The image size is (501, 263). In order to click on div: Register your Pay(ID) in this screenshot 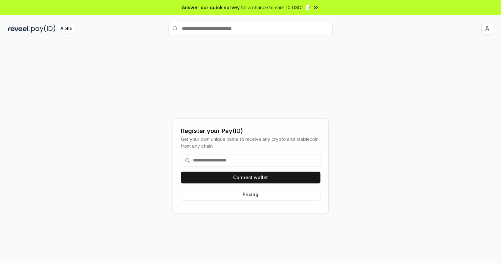, I will do `click(250, 131)`.